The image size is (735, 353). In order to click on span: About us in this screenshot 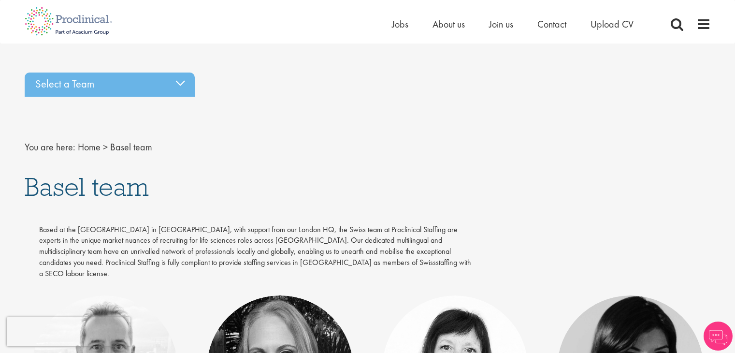, I will do `click(448, 24)`.